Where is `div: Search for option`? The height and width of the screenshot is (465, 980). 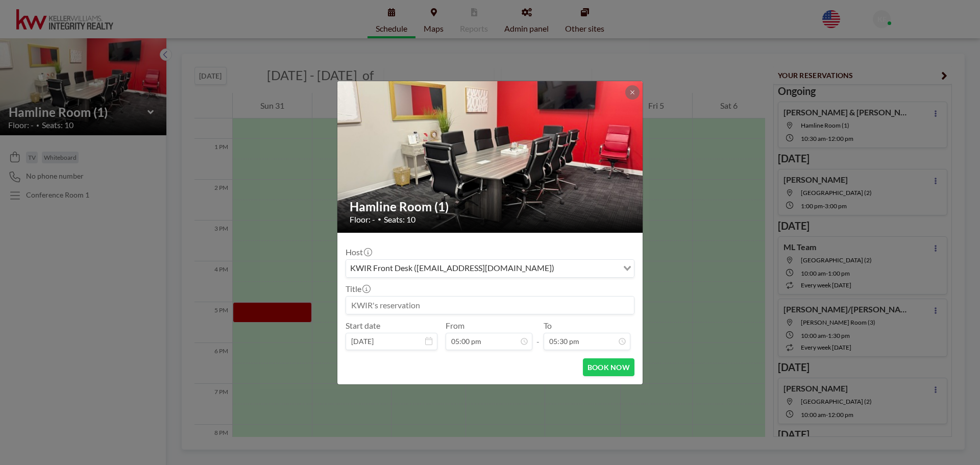
div: Search for option is located at coordinates (490, 269).